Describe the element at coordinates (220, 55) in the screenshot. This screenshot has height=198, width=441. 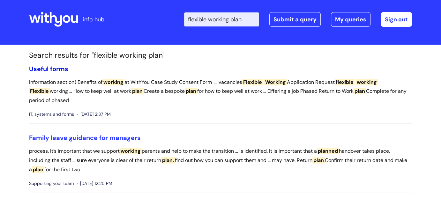
I see `h1: Search results for "flexible working plan"` at that location.